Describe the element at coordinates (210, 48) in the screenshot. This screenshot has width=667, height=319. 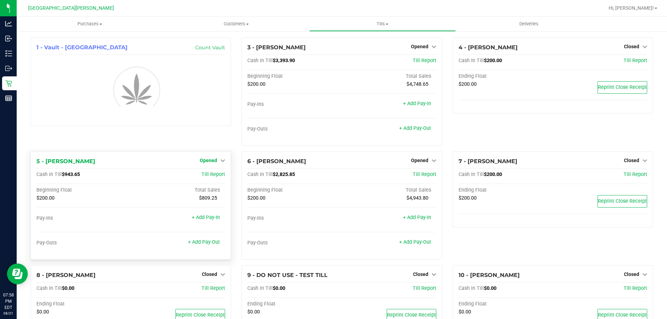
I see `a: Count Vault` at that location.